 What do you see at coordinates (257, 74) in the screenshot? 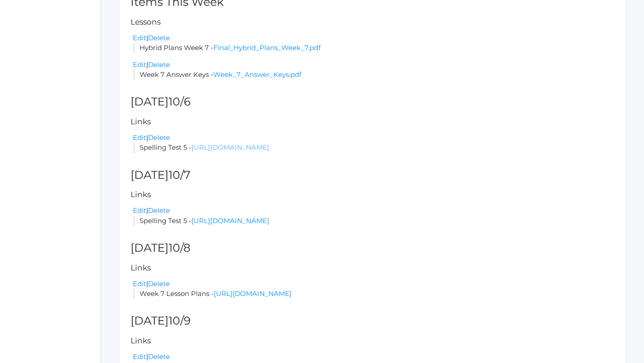
I see `a: Week_7_Answer_Keys.pdf` at bounding box center [257, 74].